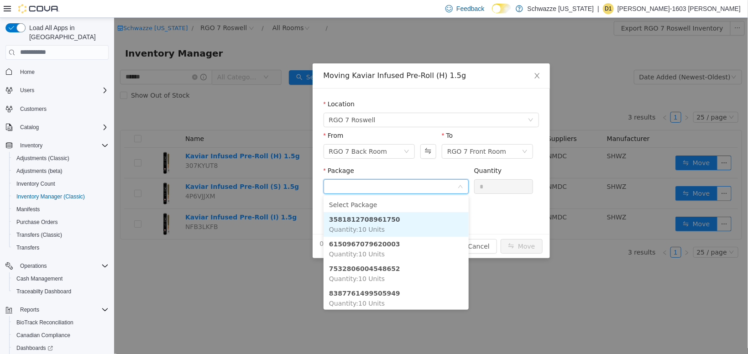  What do you see at coordinates (502, 8) in the screenshot?
I see `input: Dark Mode` at bounding box center [502, 8].